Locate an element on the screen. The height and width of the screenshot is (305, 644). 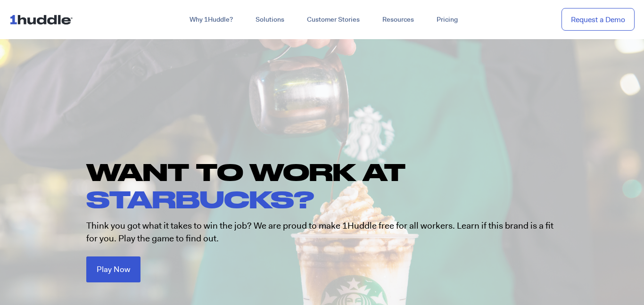
a: Request a Demo is located at coordinates (598, 19).